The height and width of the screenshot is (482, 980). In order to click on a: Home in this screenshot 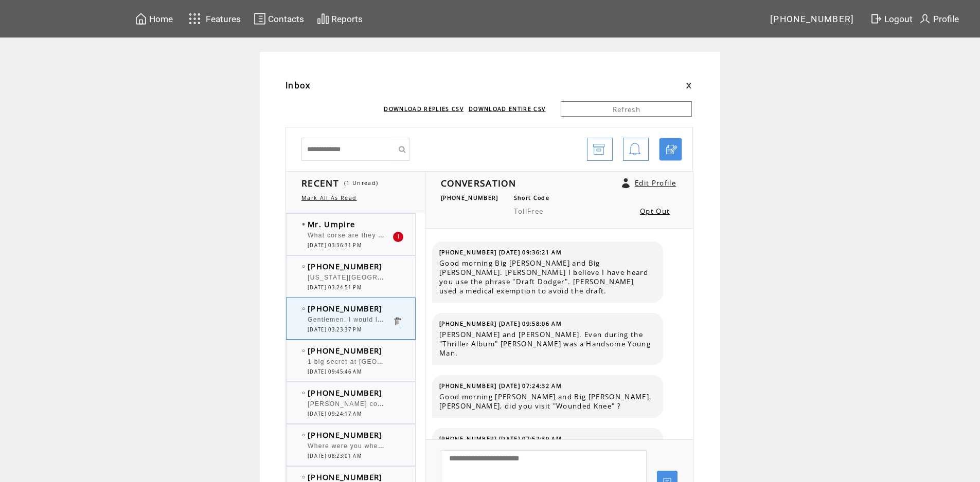, I will do `click(154, 18)`.